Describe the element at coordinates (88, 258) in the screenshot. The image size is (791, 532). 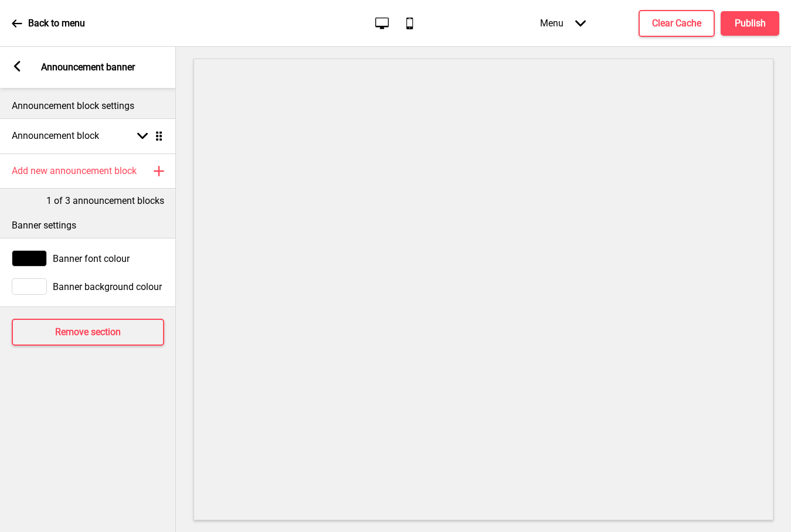
I see `div: Banner font colour` at that location.